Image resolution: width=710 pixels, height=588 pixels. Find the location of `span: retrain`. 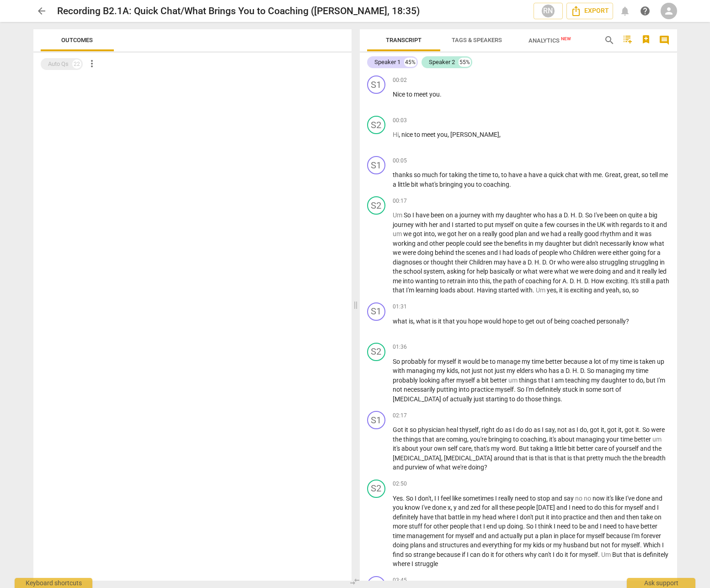

span: retrain is located at coordinates (457, 280).